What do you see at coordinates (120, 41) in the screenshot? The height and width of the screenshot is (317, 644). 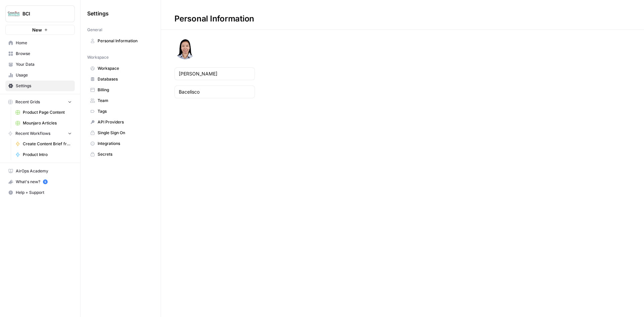 I see `a: Personal Information` at bounding box center [120, 41].